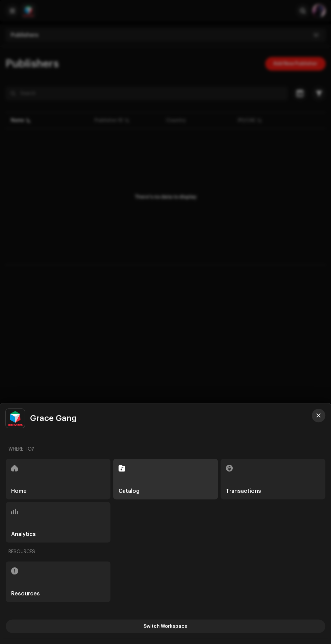 This screenshot has height=644, width=331. Describe the element at coordinates (19, 491) in the screenshot. I see `h5: Home` at that location.